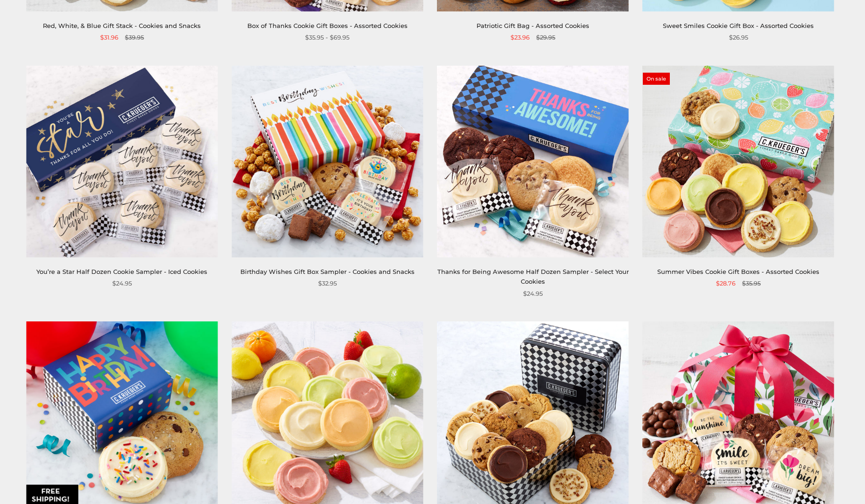 Image resolution: width=865 pixels, height=504 pixels. What do you see at coordinates (656, 79) in the screenshot?
I see `span: On sale` at bounding box center [656, 79].